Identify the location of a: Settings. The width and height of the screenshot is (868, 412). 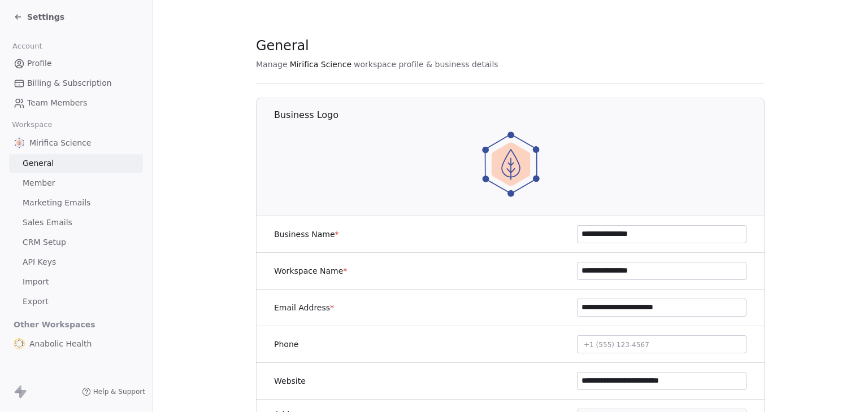
(39, 17).